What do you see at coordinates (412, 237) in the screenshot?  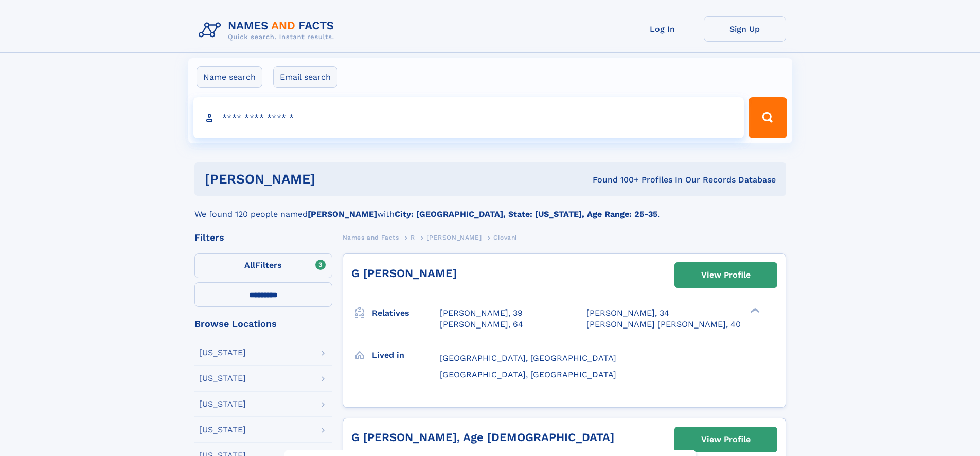 I see `a: R` at bounding box center [412, 237].